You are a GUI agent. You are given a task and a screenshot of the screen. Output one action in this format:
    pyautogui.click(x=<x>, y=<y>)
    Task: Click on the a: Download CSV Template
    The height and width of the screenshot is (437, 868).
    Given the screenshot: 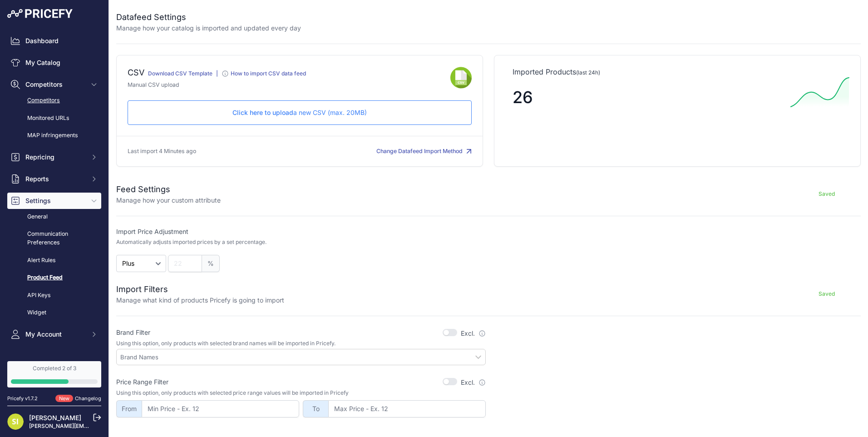 What is the action you would take?
    pyautogui.click(x=180, y=73)
    